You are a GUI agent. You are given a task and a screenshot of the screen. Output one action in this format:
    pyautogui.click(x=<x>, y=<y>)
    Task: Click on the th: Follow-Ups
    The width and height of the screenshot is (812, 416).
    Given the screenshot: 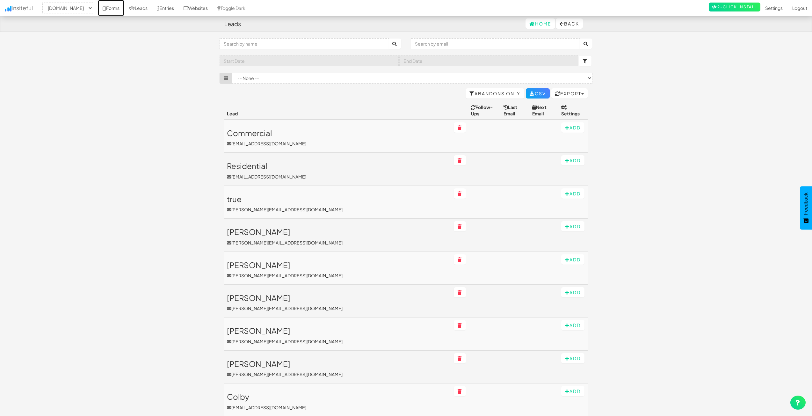 What is the action you would take?
    pyautogui.click(x=485, y=110)
    